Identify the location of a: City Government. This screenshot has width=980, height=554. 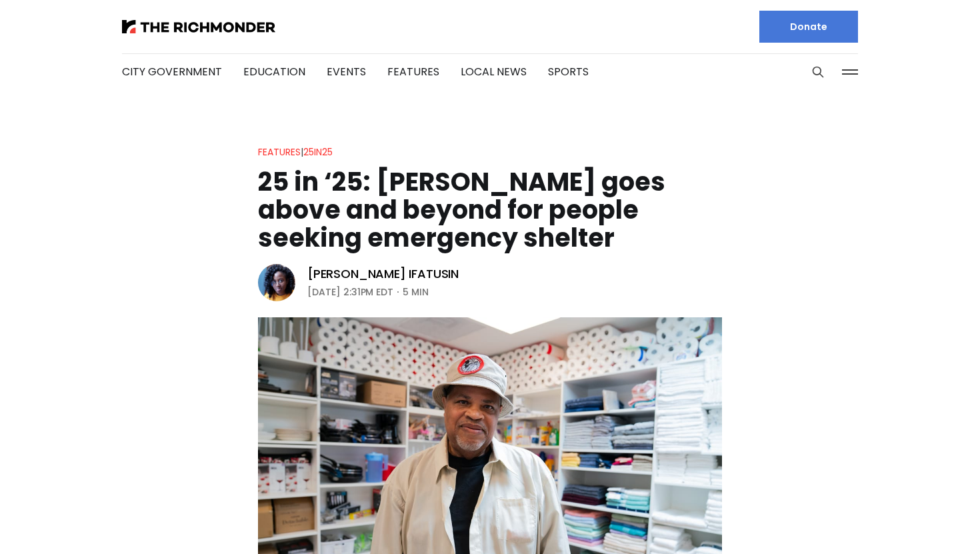
(172, 71).